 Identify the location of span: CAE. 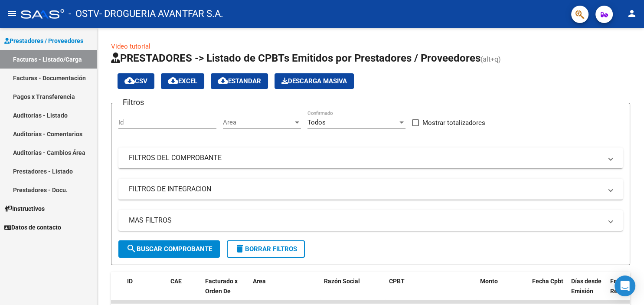
(176, 281).